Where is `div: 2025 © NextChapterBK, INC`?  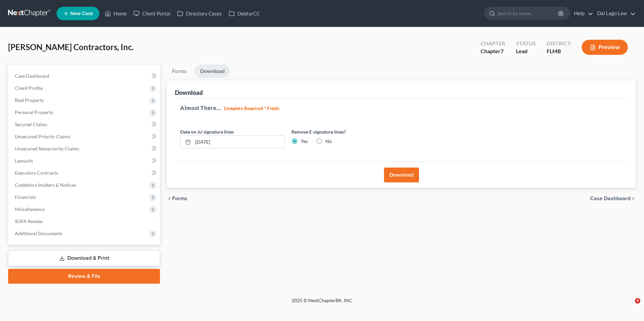
div: 2025 © NextChapterBK, INC is located at coordinates (322, 303).